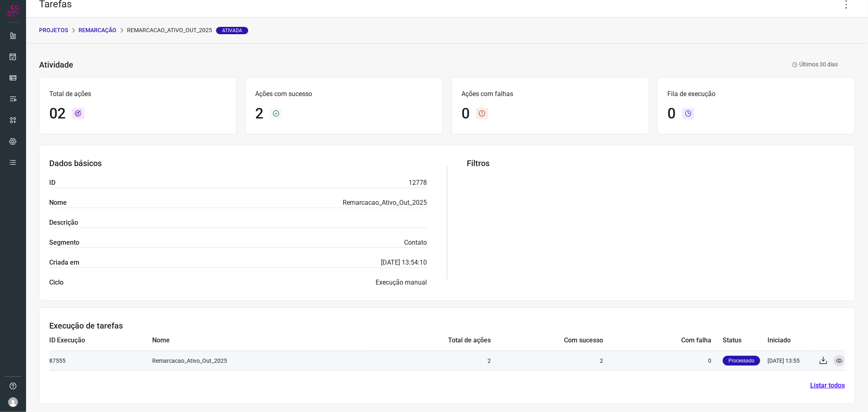 The height and width of the screenshot is (412, 868). What do you see at coordinates (402, 282) in the screenshot?
I see `p: Execução manual` at bounding box center [402, 282].